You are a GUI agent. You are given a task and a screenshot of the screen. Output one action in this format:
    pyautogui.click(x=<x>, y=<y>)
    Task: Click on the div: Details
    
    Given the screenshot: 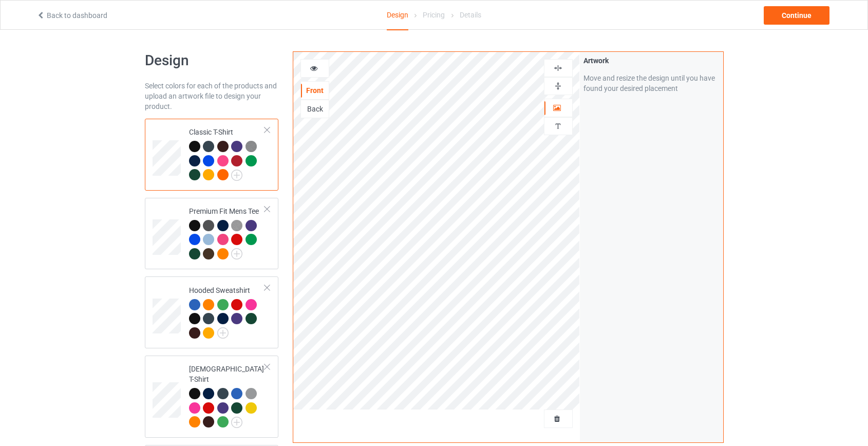 What is the action you would take?
    pyautogui.click(x=470, y=15)
    